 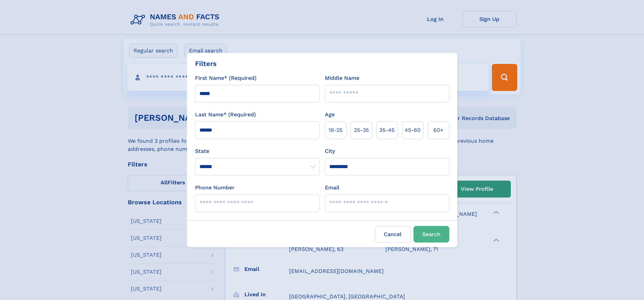 What do you see at coordinates (330, 115) in the screenshot?
I see `label: Age` at bounding box center [330, 115].